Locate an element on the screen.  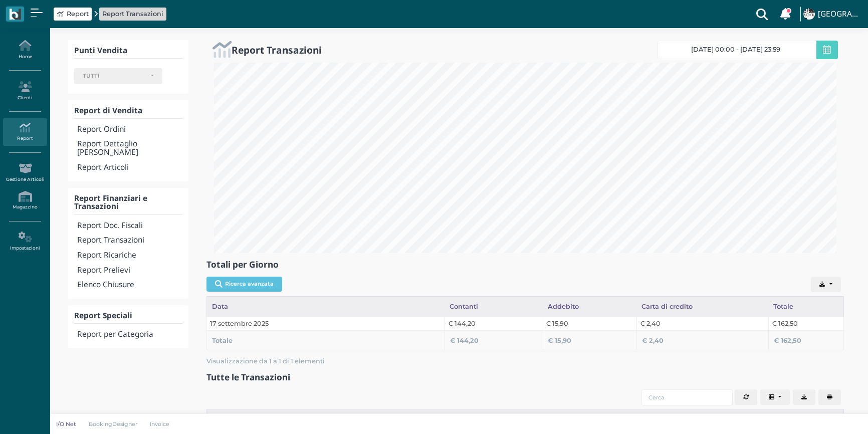
button: TUTTI is located at coordinates (118, 76).